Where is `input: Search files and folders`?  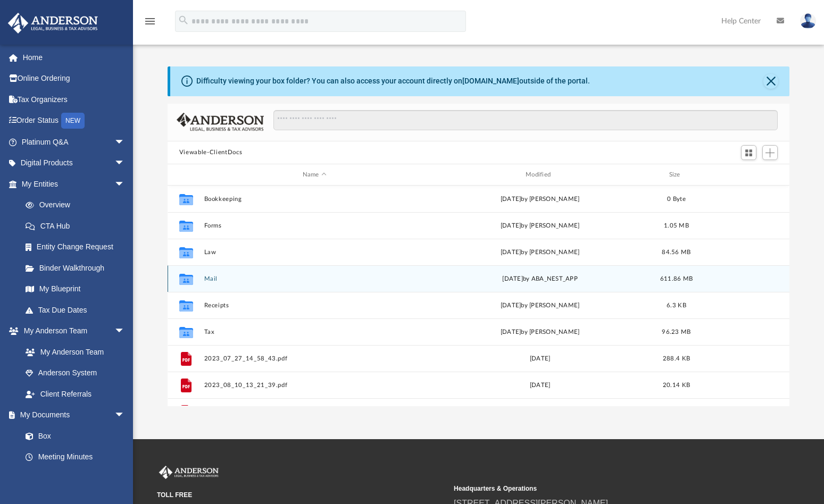 input: Search files and folders is located at coordinates (526, 121).